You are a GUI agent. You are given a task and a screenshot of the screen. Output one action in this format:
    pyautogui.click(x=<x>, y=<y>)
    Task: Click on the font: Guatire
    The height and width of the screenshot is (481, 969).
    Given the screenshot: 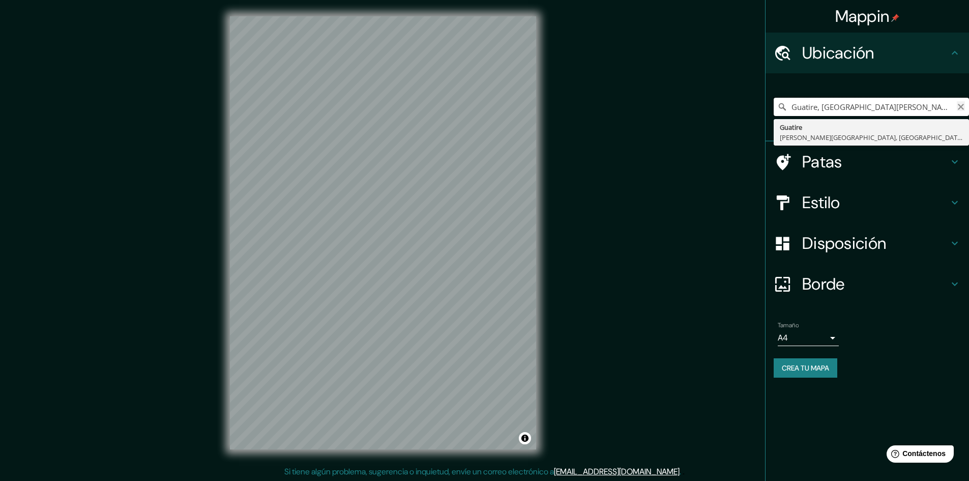 What is the action you would take?
    pyautogui.click(x=791, y=127)
    